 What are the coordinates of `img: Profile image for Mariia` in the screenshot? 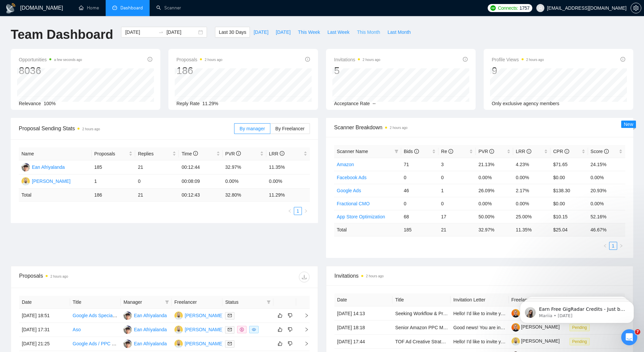 It's located at (20, 26).